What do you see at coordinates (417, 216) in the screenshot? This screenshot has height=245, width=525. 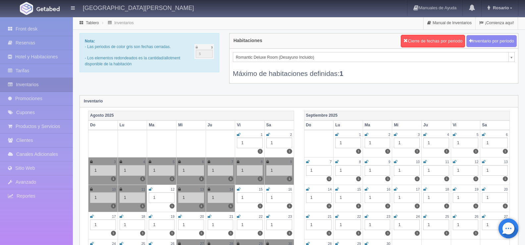 I see `small: 24` at bounding box center [417, 216].